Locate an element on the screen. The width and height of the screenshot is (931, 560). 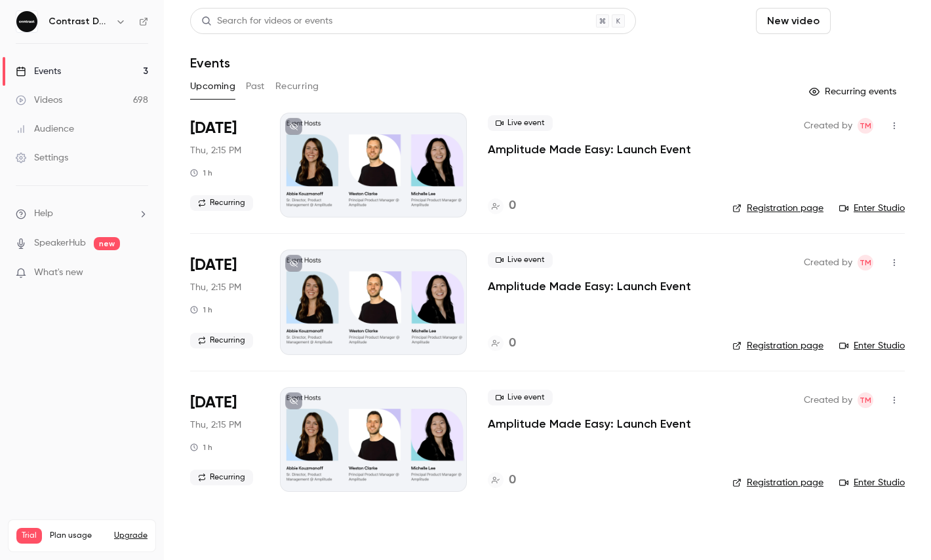
button: Past is located at coordinates (255, 86).